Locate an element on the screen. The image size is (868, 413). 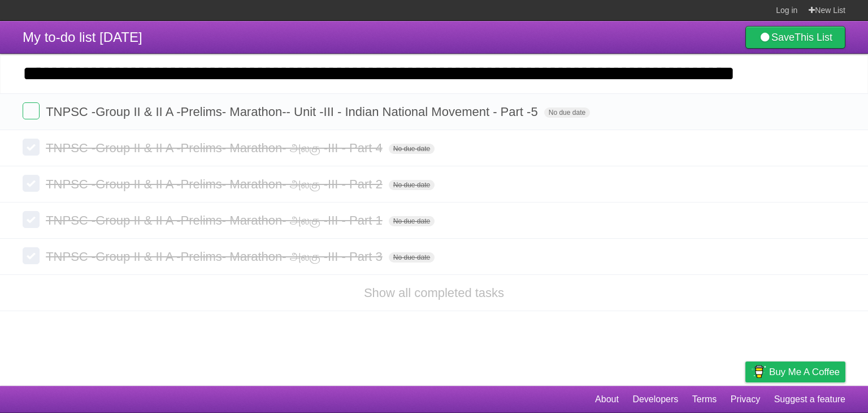
span: TNPSC -Group II & II A -Prelims- Marathon- அலகு -III - Part 3 is located at coordinates (215, 256).